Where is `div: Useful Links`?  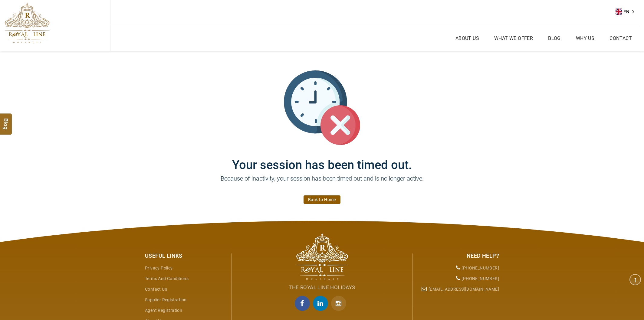
div: Useful Links is located at coordinates (185, 256).